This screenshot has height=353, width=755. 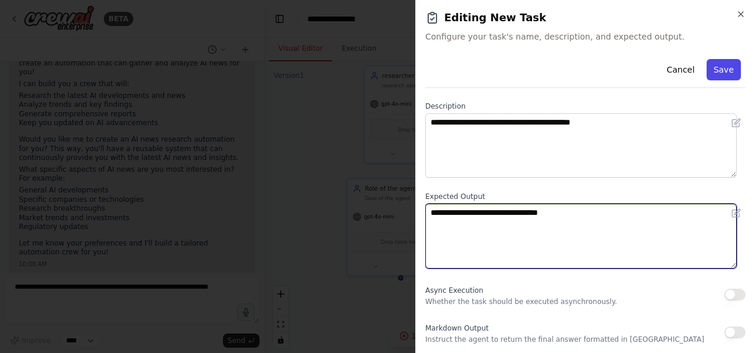 I want to click on span: Markdown Output, so click(x=457, y=328).